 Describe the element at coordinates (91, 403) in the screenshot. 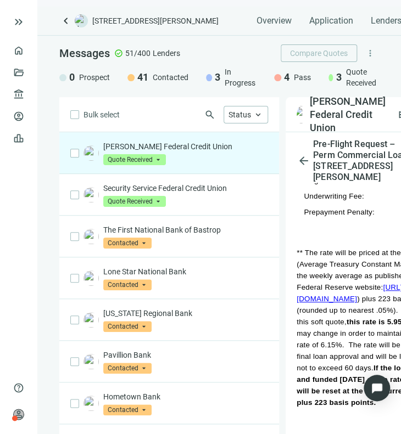

I see `img: e057420b-bdee-4bd7-b52b-08f96b4a9178` at that location.